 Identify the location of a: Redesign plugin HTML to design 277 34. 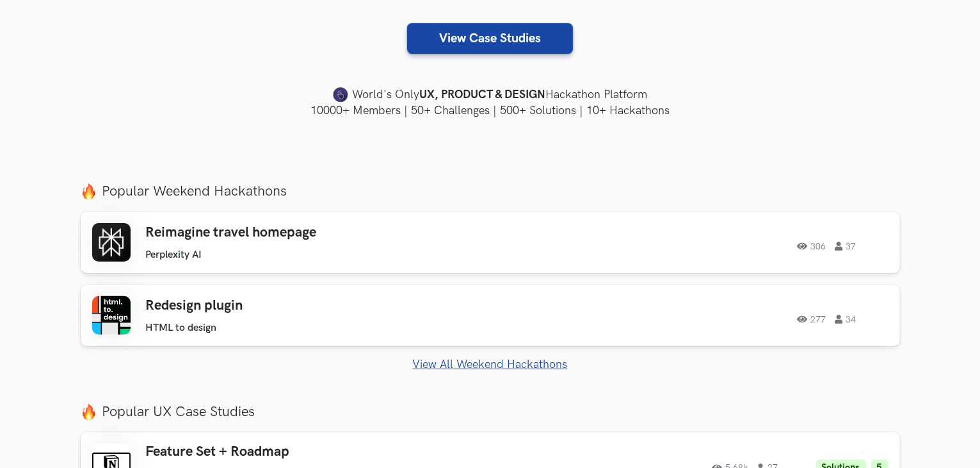
(490, 315).